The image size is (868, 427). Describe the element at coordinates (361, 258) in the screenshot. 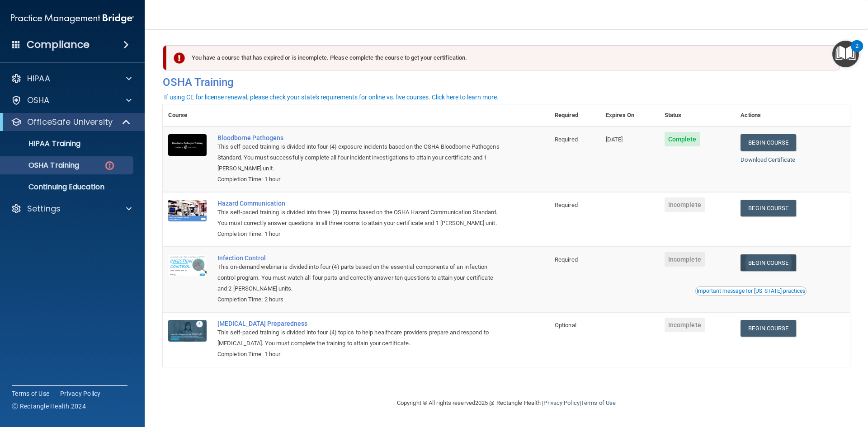

I see `a: Infection Control` at that location.